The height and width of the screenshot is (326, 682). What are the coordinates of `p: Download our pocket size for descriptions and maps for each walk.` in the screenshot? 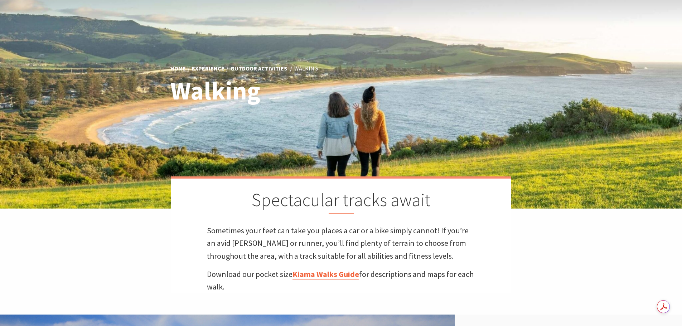 It's located at (341, 281).